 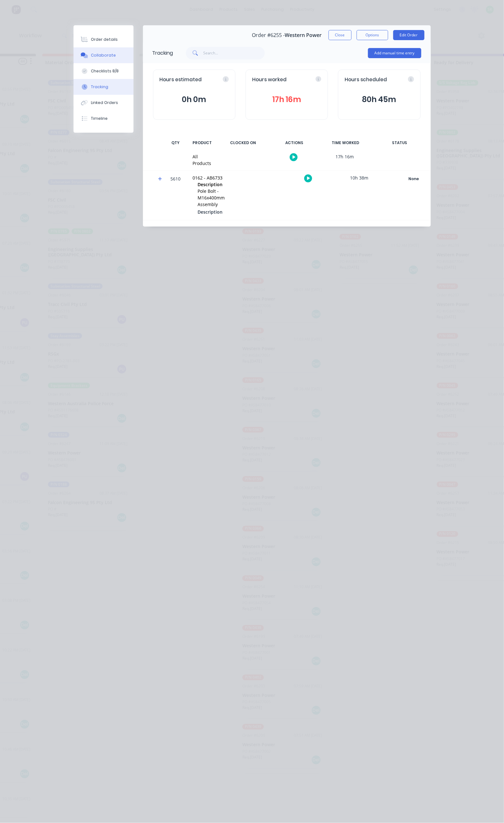 I want to click on button: Options, so click(x=372, y=35).